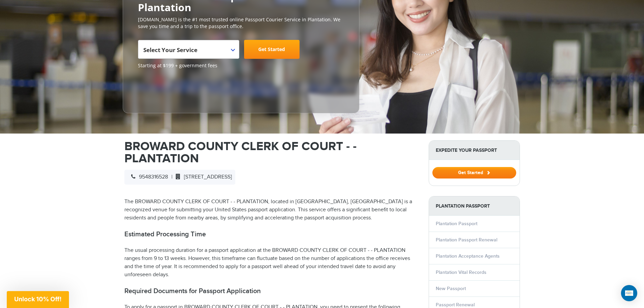  I want to click on span: Starting at $199 + government fees, so click(241, 65).